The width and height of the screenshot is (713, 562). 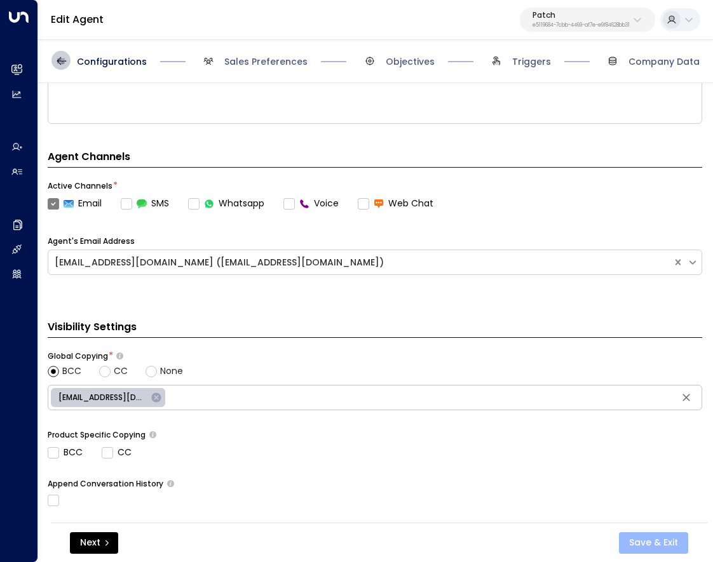 What do you see at coordinates (153, 435) in the screenshot?
I see `button: Determine if there should be product-specific CC or BCC rules for all of the agent’s emails. Sele...` at bounding box center [153, 435].